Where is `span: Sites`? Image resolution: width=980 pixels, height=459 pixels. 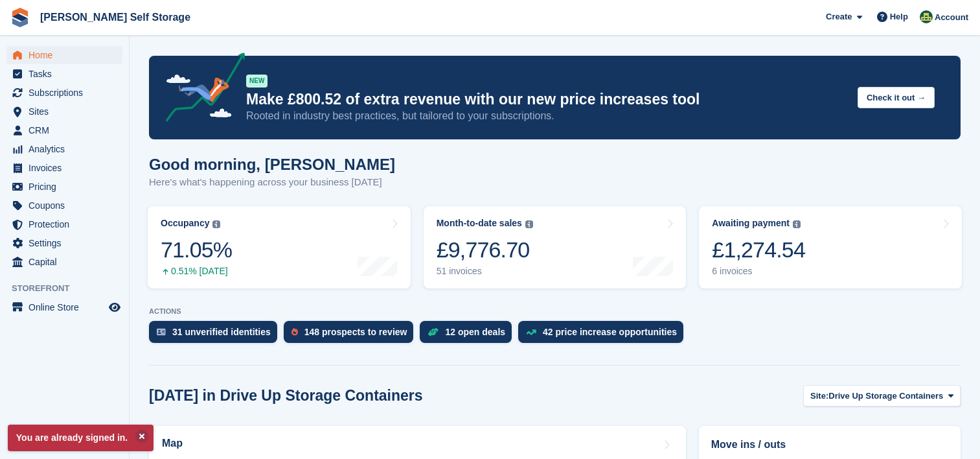 span: Sites is located at coordinates (67, 111).